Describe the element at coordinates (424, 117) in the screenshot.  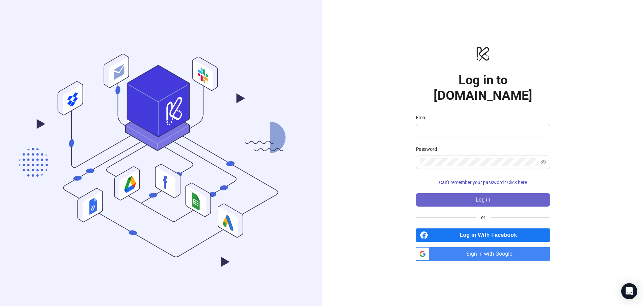
I see `label: Email` at that location.